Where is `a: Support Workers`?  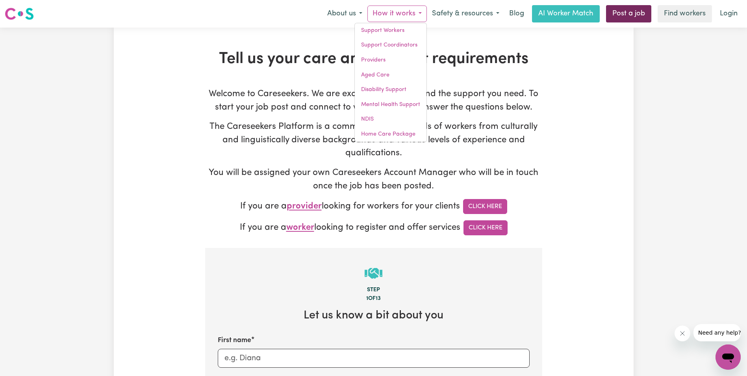 a: Support Workers is located at coordinates (391, 31).